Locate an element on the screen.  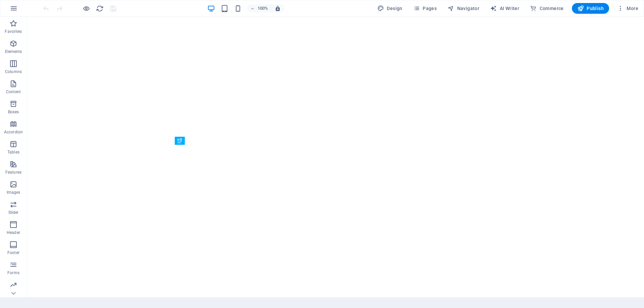
span: AI Writer is located at coordinates (504, 8).